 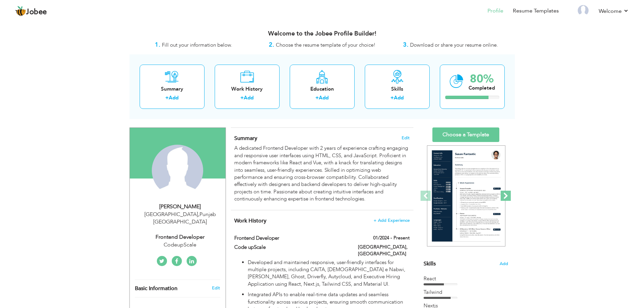 I want to click on p: Developed and maintained responsive, user-friendly interfaces for multiple projects, including CA..., so click(x=329, y=274).